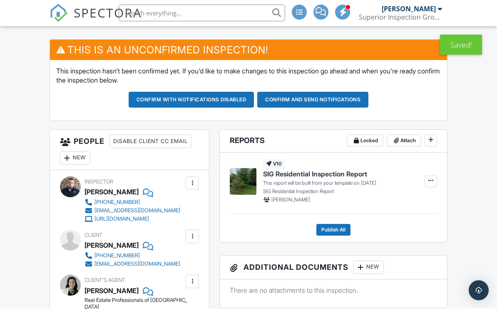 The image size is (497, 309). Describe the element at coordinates (108, 13) in the screenshot. I see `span: SPECTORA` at that location.